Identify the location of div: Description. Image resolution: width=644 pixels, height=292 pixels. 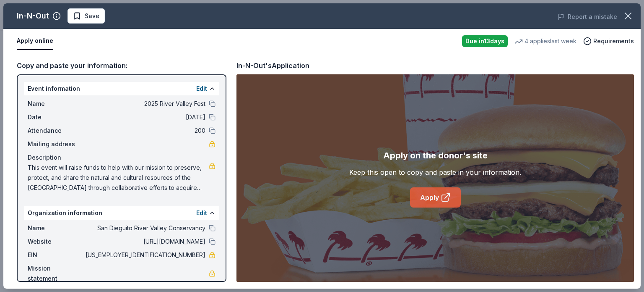
(121, 158).